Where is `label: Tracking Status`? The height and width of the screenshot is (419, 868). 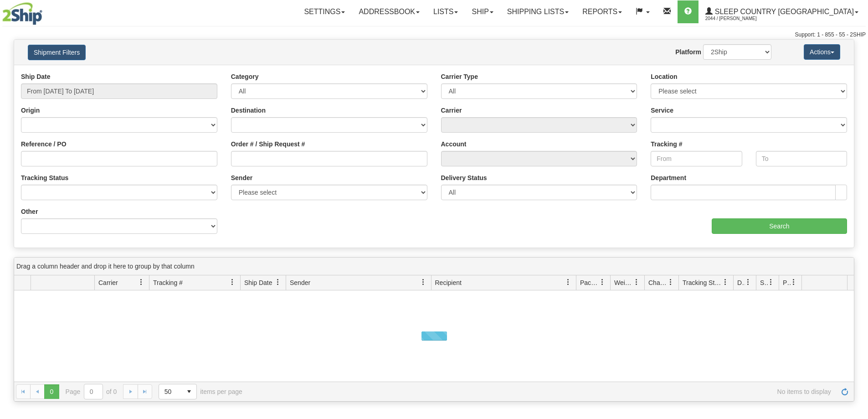 label: Tracking Status is located at coordinates (45, 178).